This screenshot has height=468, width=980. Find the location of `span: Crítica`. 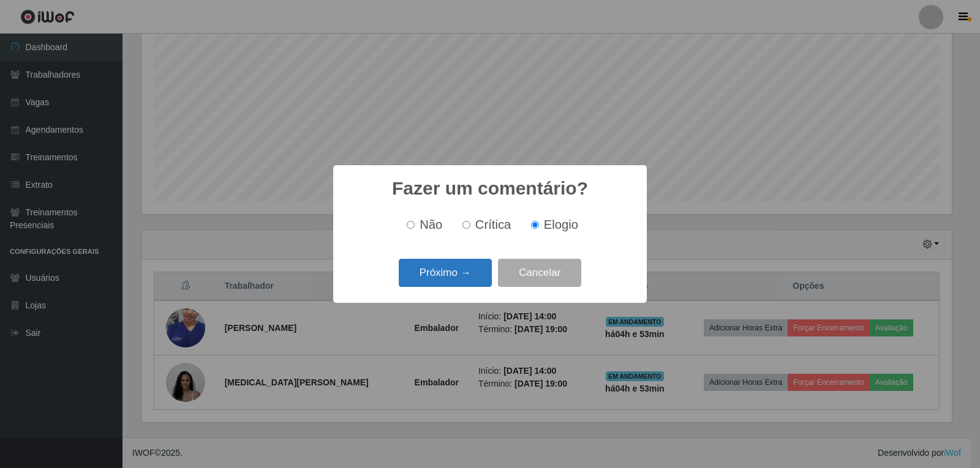

span: Crítica is located at coordinates (493, 224).